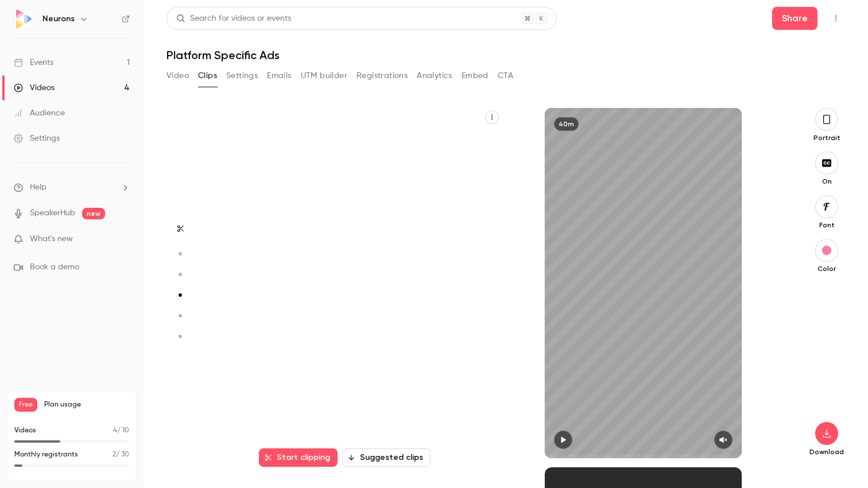  Describe the element at coordinates (114, 430) in the screenshot. I see `span: 4` at that location.